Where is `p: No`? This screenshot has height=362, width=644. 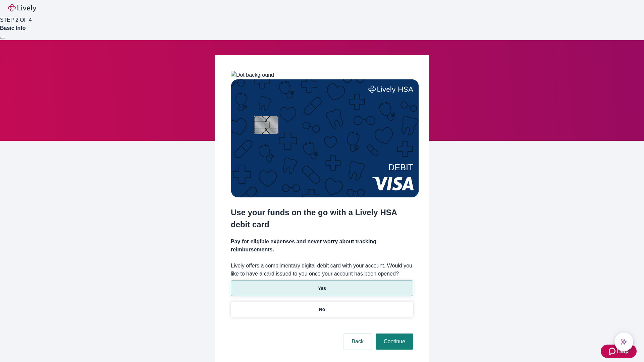 p: No is located at coordinates (322, 310).